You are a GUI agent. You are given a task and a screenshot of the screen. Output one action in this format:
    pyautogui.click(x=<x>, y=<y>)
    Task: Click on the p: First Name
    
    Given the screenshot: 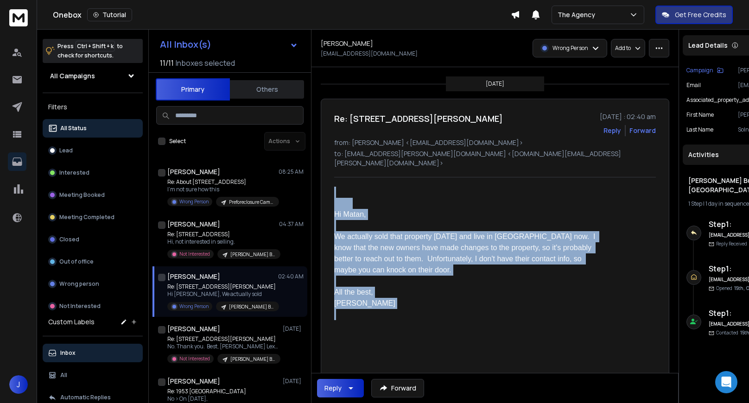 What is the action you would take?
    pyautogui.click(x=700, y=115)
    